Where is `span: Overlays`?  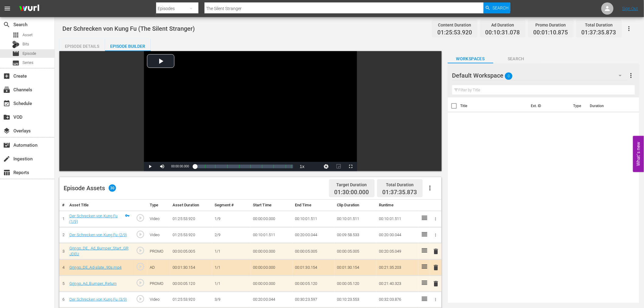 span: Overlays is located at coordinates (7, 131).